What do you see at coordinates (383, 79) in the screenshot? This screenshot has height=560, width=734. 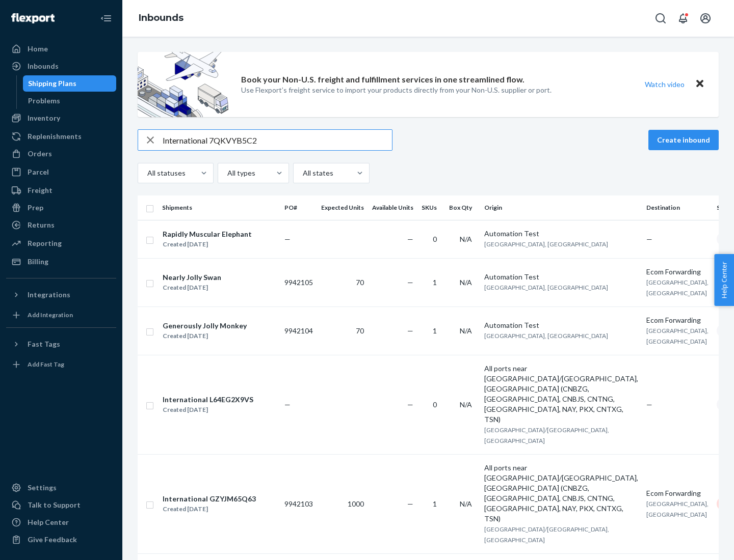 I see `p: Book your Non-U.S. freight and fulfillment services in one streamlined flow.` at bounding box center [383, 79].